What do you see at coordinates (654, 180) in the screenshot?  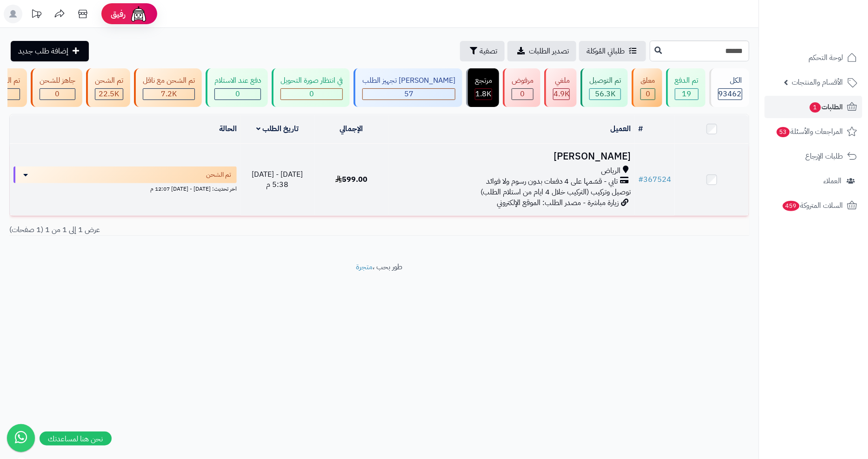 I see `a: #367524` at bounding box center [654, 180].